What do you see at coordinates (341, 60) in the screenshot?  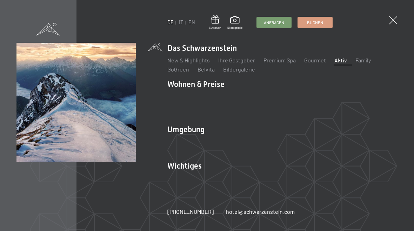 I see `a: Aktiv` at bounding box center [341, 60].